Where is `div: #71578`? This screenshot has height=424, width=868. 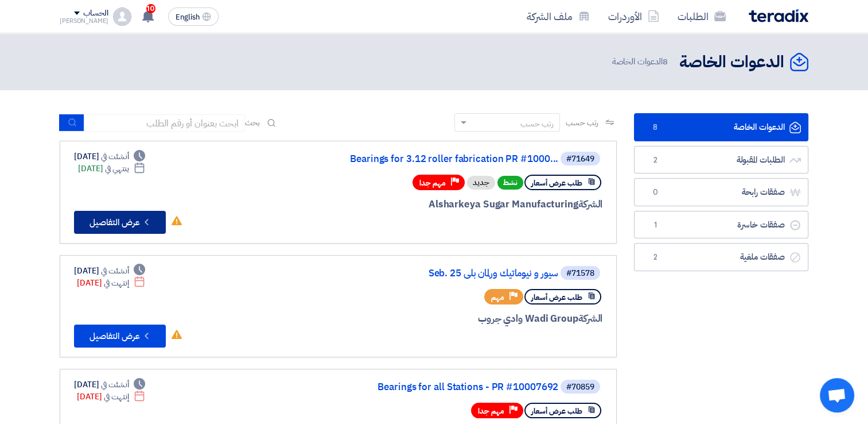
div: #71578 is located at coordinates (580, 273).